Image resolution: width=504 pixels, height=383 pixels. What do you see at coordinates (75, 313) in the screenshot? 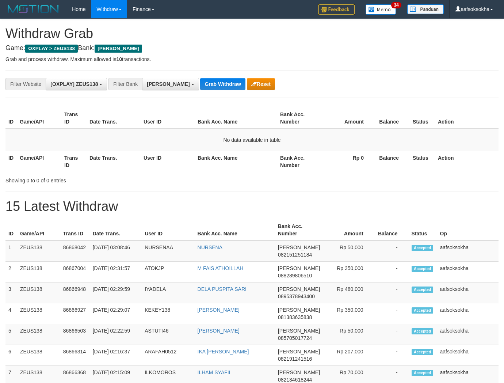
I see `td: 86866927` at bounding box center [75, 313].